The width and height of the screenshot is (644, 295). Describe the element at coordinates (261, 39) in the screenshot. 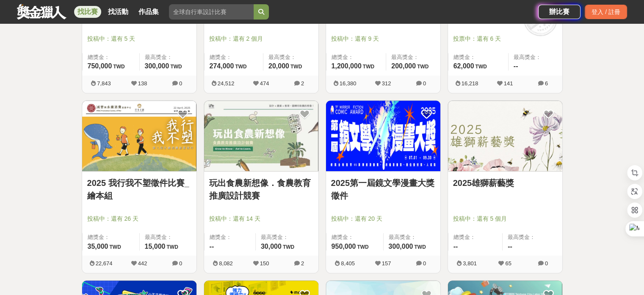

I see `span: 投稿中：還有 2 個月` at that location.